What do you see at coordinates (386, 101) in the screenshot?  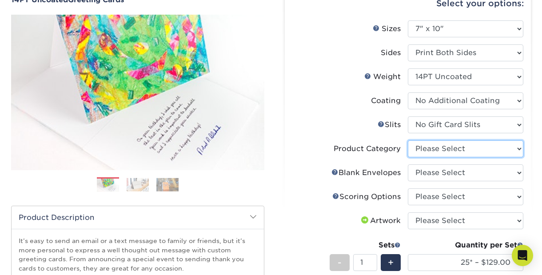 I see `div: Coating` at bounding box center [386, 101].